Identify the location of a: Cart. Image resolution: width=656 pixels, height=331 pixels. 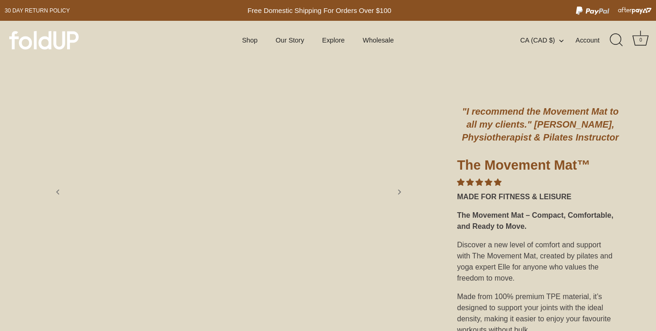
(640, 40).